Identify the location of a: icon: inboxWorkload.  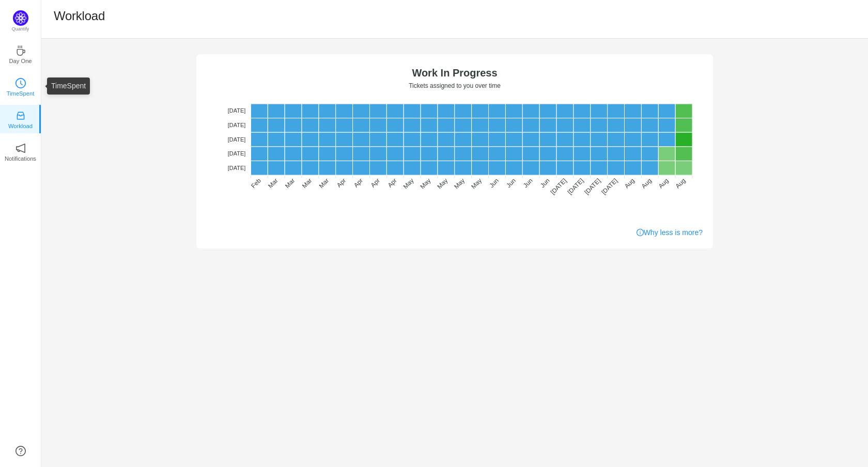
(20, 119).